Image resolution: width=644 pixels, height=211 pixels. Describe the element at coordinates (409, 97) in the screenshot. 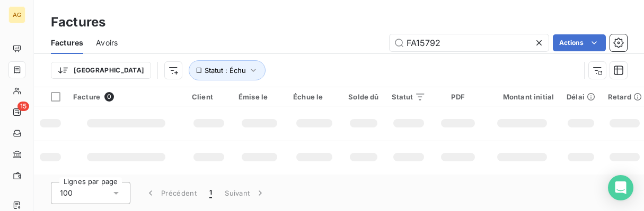

I see `div: Statut` at that location.